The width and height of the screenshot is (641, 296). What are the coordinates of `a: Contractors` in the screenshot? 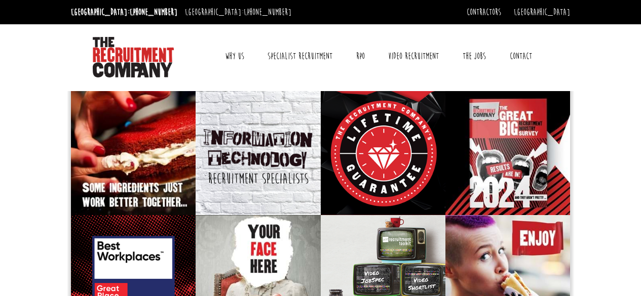 It's located at (484, 12).